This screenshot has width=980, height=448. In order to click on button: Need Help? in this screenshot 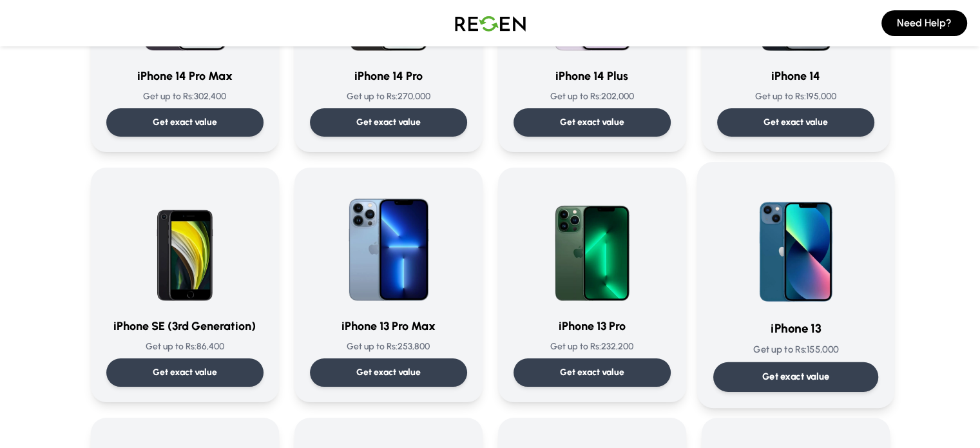, I will do `click(924, 23)`.